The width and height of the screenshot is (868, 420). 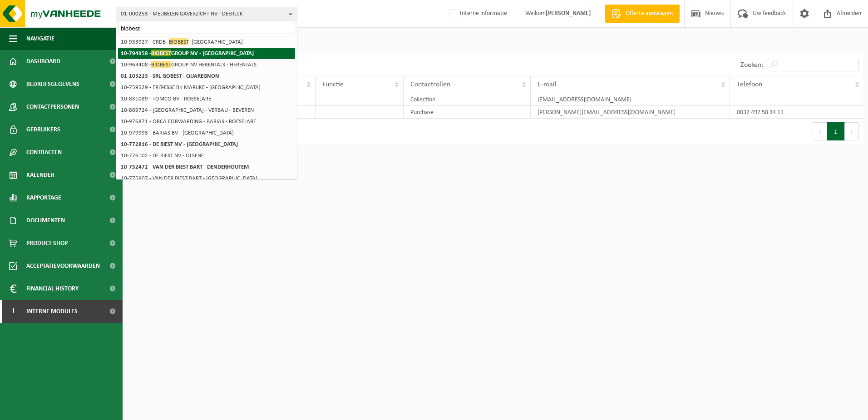 I want to click on span: Contracten, so click(x=44, y=152).